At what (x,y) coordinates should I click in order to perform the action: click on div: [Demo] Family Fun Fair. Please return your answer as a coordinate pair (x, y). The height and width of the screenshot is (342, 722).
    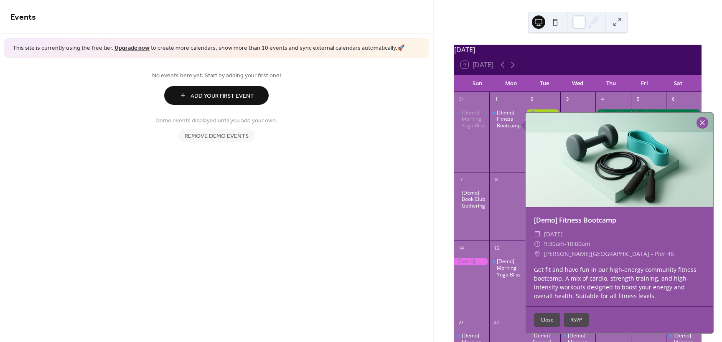
    Looking at the image, I should click on (648, 113).